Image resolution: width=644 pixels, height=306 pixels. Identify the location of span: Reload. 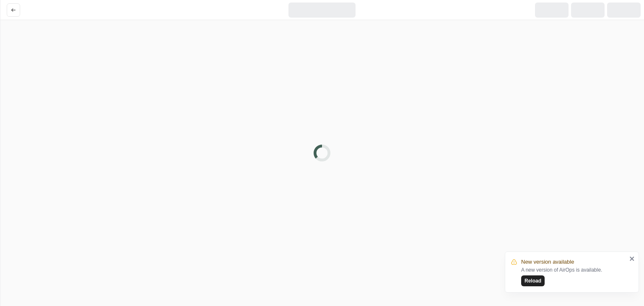
(533, 281).